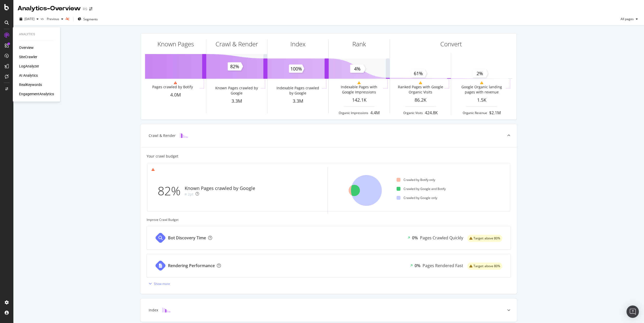  I want to click on div: Crawled by Google and Botify, so click(421, 189).